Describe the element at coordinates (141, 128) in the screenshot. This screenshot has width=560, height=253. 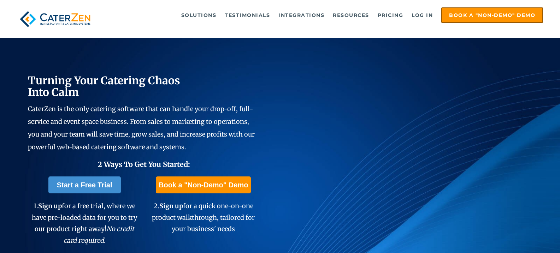
I see `span: CaterZen is the only catering software that can handle your drop-off, full-service and event spac...` at that location.